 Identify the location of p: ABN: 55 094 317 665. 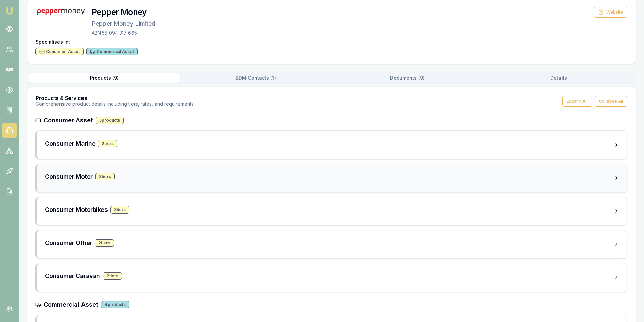
(123, 33).